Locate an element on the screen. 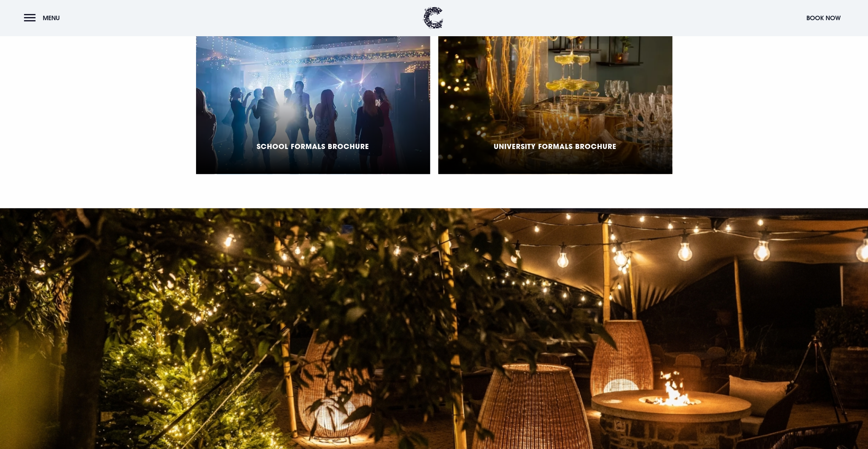 This screenshot has height=449, width=868. button: Menu is located at coordinates (43, 18).